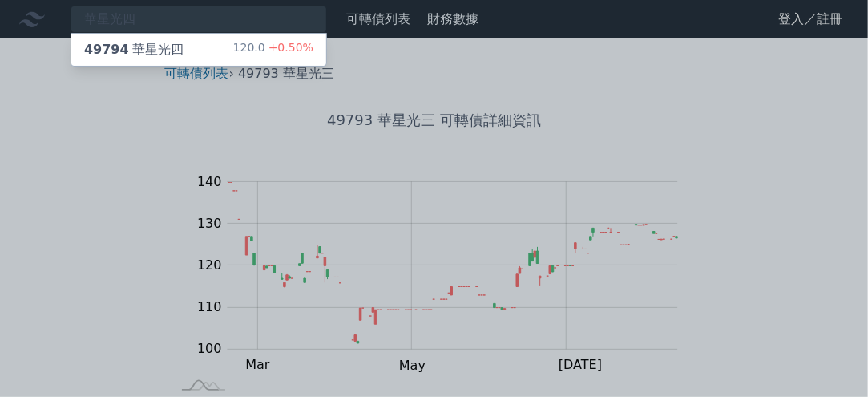 This screenshot has width=868, height=397. Describe the element at coordinates (289, 48) in the screenshot. I see `span: +0.50%` at that location.